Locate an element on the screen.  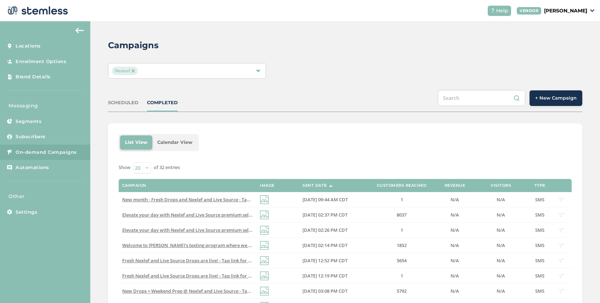
label: Welcome to Nexlef's texting program where we let you know about all our fresh drops and exclusive... is located at coordinates (188, 245).